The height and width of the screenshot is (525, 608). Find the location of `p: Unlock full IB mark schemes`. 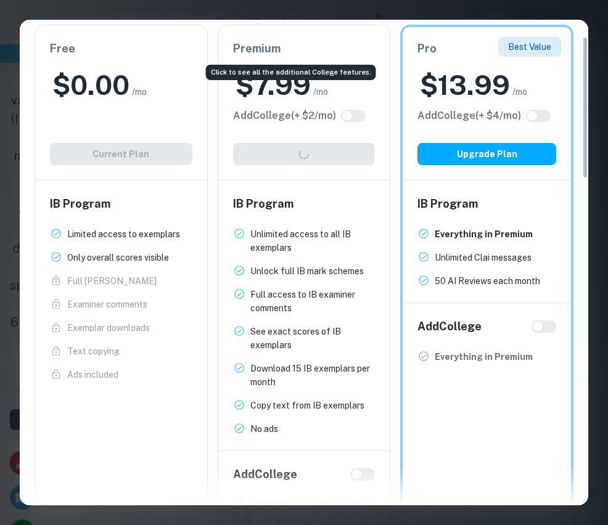

p: Unlock full IB mark schemes is located at coordinates (307, 271).